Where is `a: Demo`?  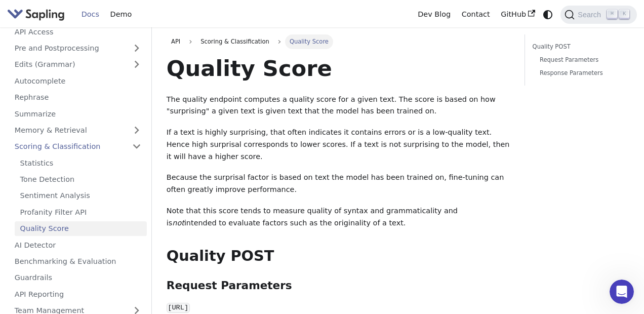
a: Demo is located at coordinates (121, 14).